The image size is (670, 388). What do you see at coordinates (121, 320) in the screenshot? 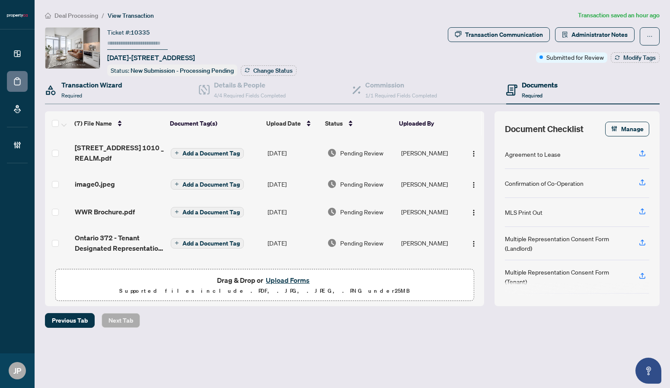
I see `button: Next Tab` at bounding box center [121, 320].